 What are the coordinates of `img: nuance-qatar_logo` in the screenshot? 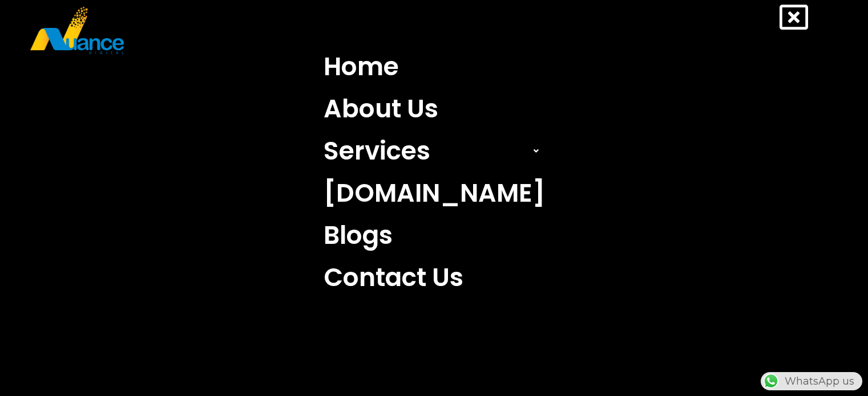 It's located at (77, 30).